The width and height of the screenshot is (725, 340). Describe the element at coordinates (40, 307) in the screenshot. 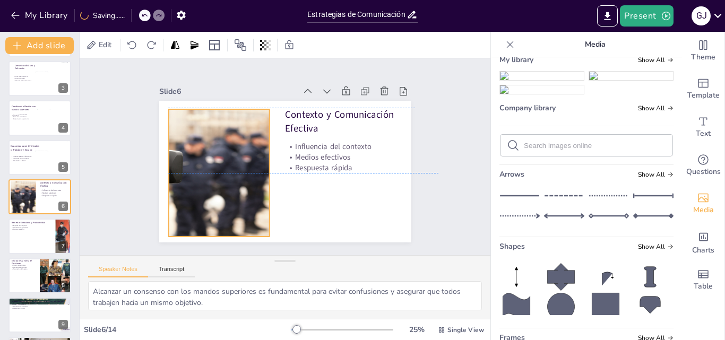

I see `p: Mediación de conflictos` at that location.